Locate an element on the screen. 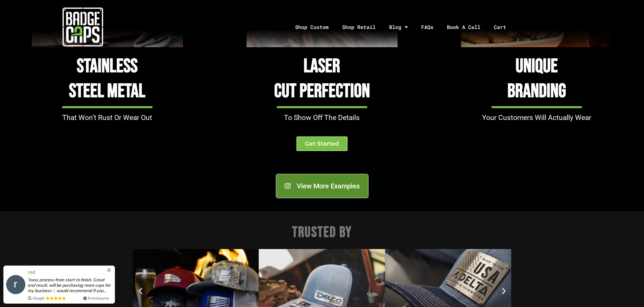 This screenshot has width=644, height=307. span: Google is located at coordinates (39, 298).